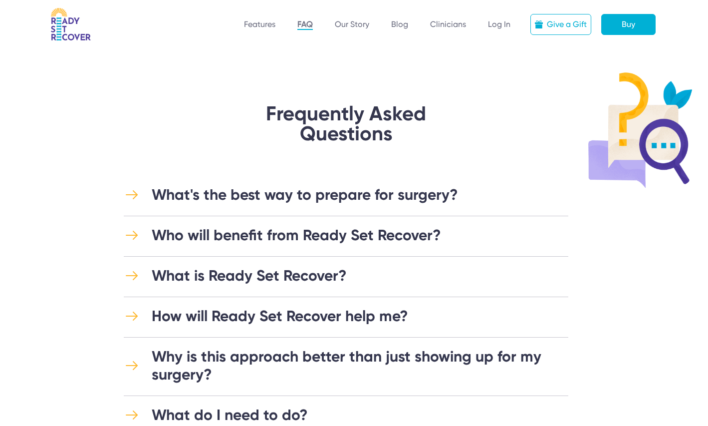 The width and height of the screenshot is (708, 426). Describe the element at coordinates (229, 415) in the screenshot. I see `div: What do I need to do?` at that location.